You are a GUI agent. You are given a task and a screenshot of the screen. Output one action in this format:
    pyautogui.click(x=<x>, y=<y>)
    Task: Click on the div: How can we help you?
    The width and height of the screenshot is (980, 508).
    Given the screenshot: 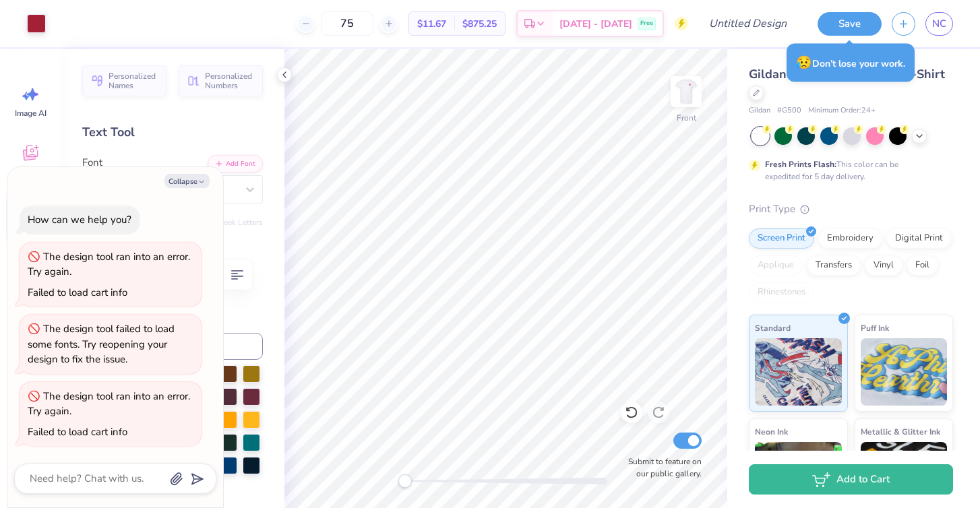 What is the action you would take?
    pyautogui.click(x=79, y=220)
    